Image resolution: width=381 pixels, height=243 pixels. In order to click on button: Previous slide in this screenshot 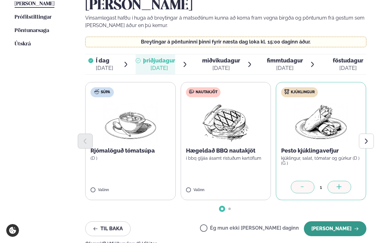, I will do `click(85, 141)`.